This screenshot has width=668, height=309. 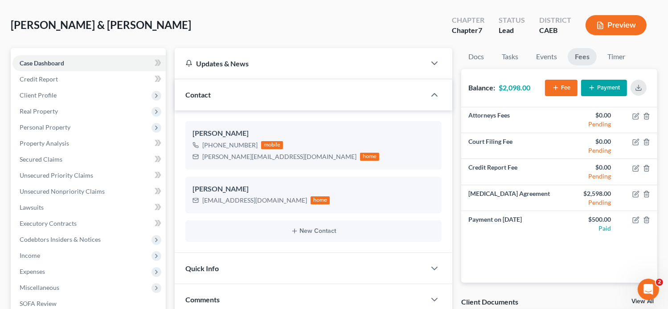 What do you see at coordinates (198, 95) in the screenshot?
I see `span: Contact` at bounding box center [198, 95].